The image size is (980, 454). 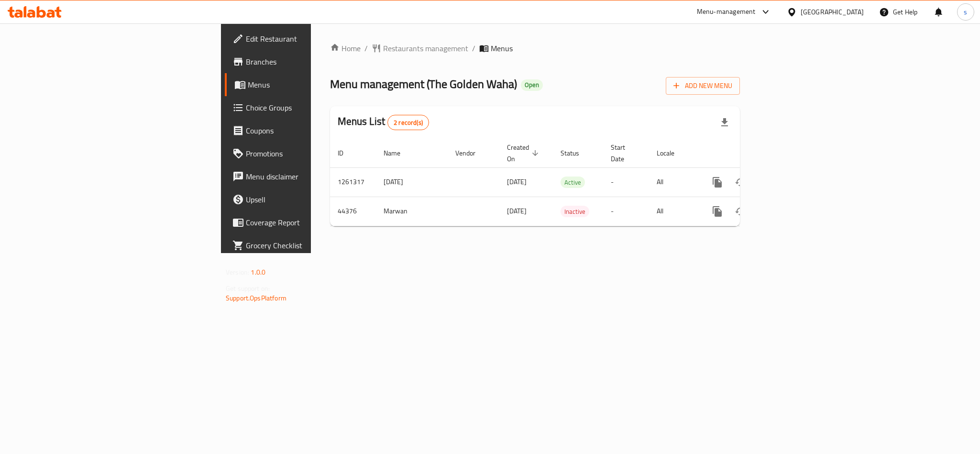 What do you see at coordinates (727, 12) in the screenshot?
I see `div: Menu-management` at bounding box center [727, 12].